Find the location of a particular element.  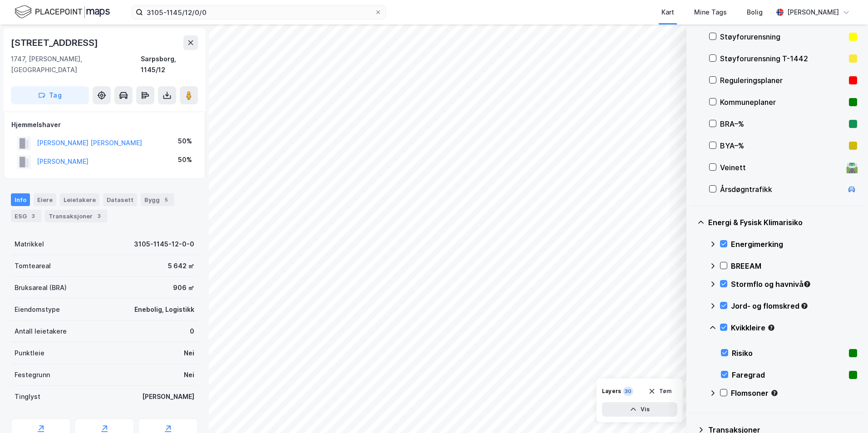

div: Risiko is located at coordinates (788, 353).